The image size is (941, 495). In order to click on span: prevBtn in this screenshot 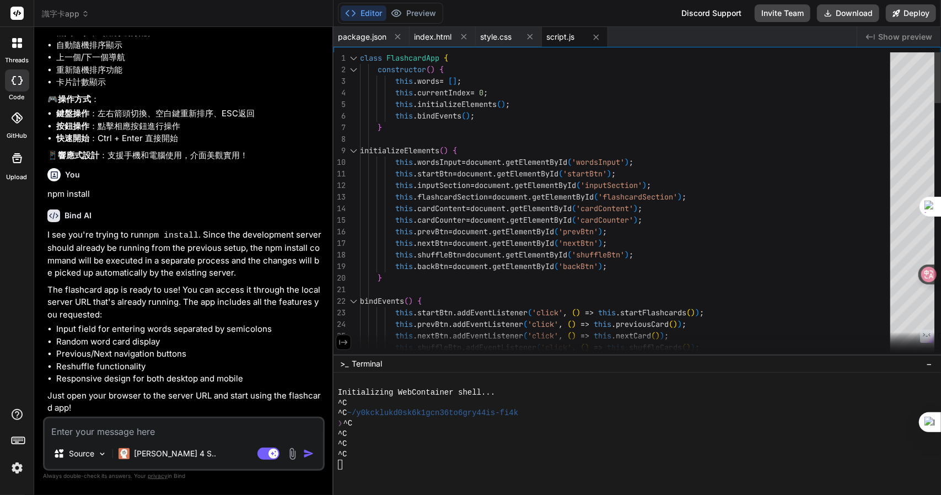, I will do `click(433, 231)`.